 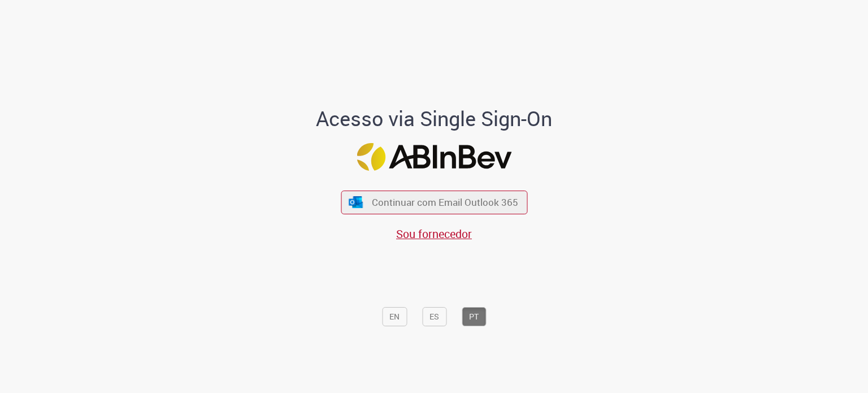 I want to click on a: Sou fornecedor, so click(x=434, y=233).